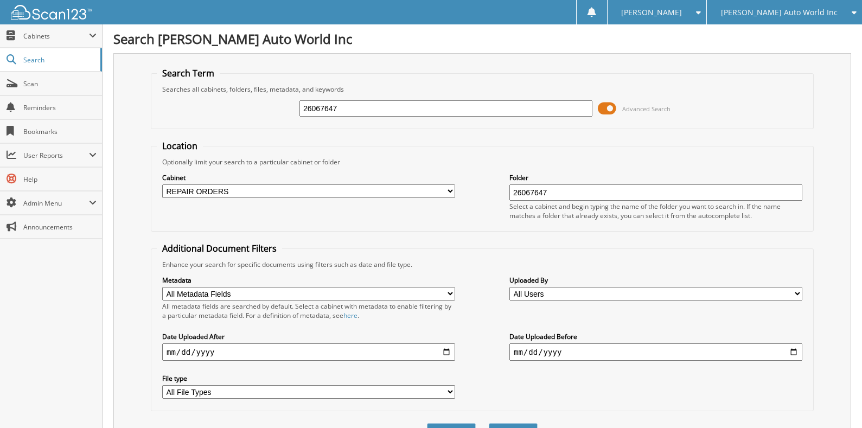 This screenshot has width=862, height=428. Describe the element at coordinates (482, 264) in the screenshot. I see `div: Enhance your search for specific documents using filters such as date and file type.` at that location.